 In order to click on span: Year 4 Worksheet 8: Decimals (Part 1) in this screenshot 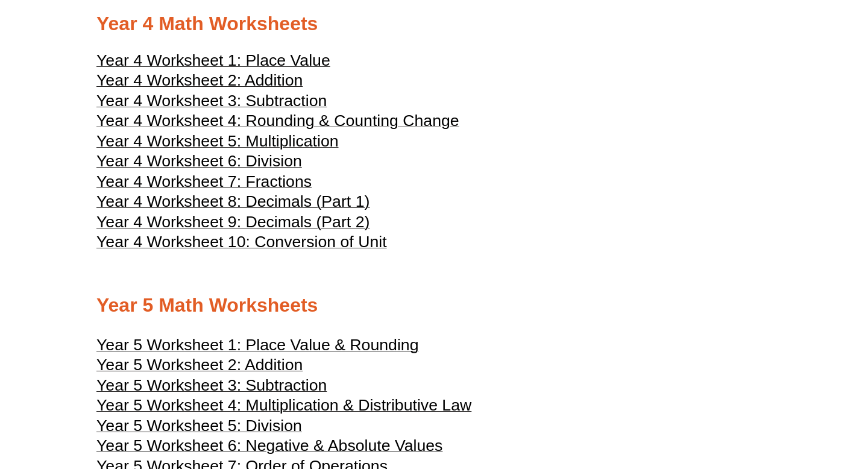, I will do `click(233, 201)`.